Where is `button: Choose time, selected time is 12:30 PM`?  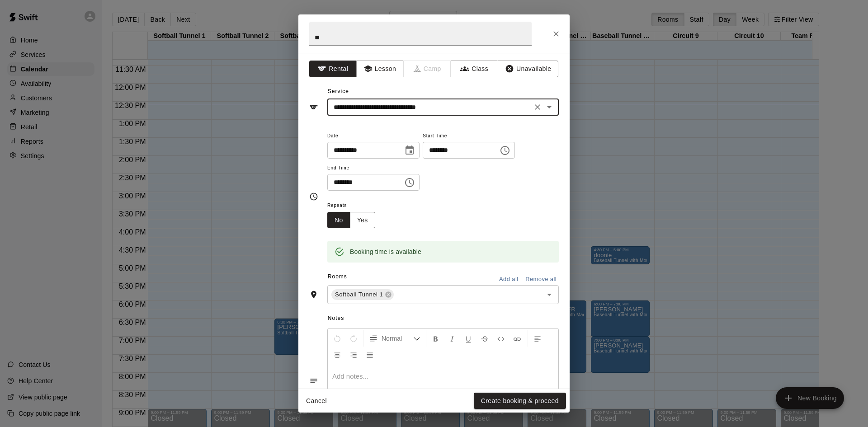
button: Choose time, selected time is 12:30 PM is located at coordinates (505, 151).